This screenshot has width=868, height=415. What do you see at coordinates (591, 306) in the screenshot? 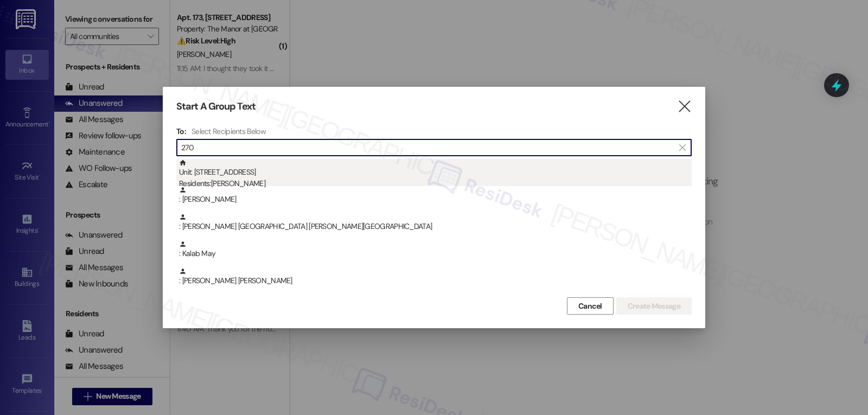
I see `button: Cancel` at bounding box center [591, 306].